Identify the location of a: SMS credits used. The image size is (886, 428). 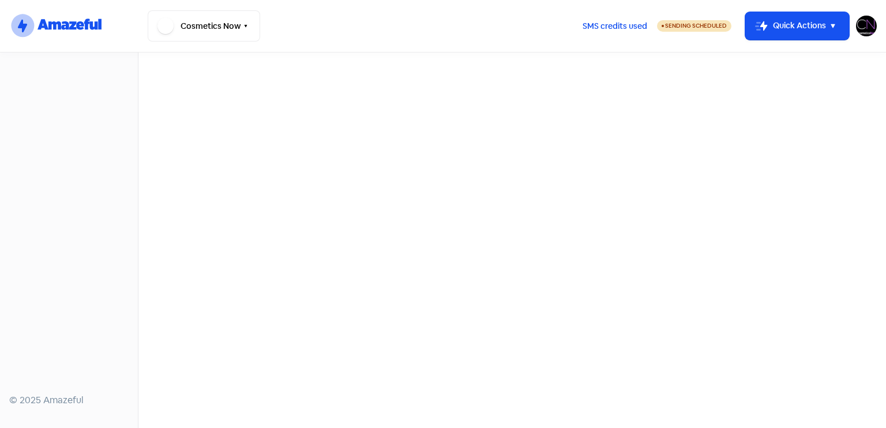
(615, 25).